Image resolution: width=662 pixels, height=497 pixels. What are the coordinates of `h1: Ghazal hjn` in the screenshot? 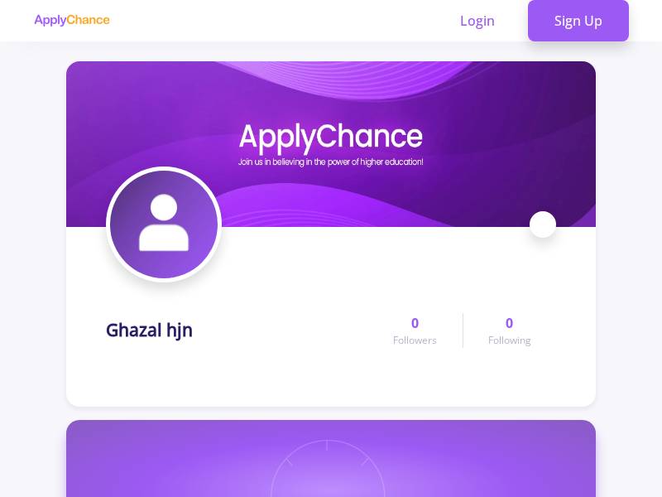 It's located at (149, 329).